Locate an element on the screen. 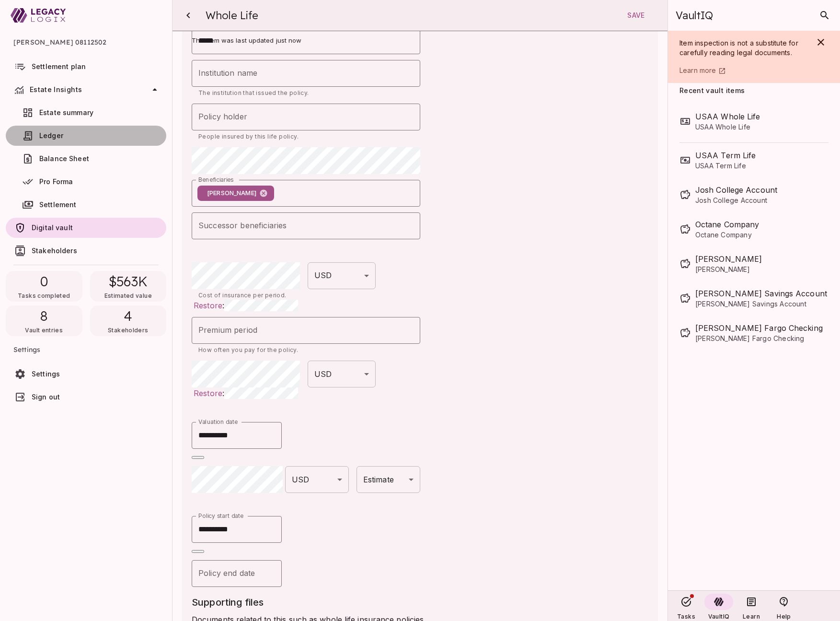 The image size is (840, 621). span: Balance Sheet is located at coordinates (65, 158).